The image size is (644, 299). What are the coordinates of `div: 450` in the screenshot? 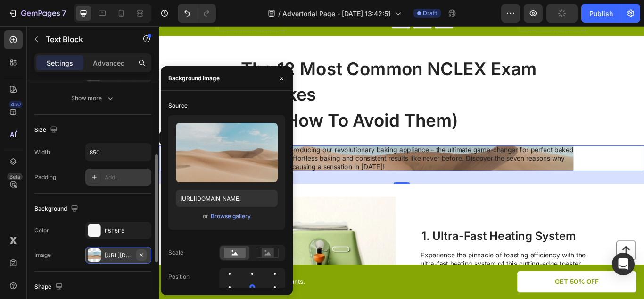 It's located at (15, 104).